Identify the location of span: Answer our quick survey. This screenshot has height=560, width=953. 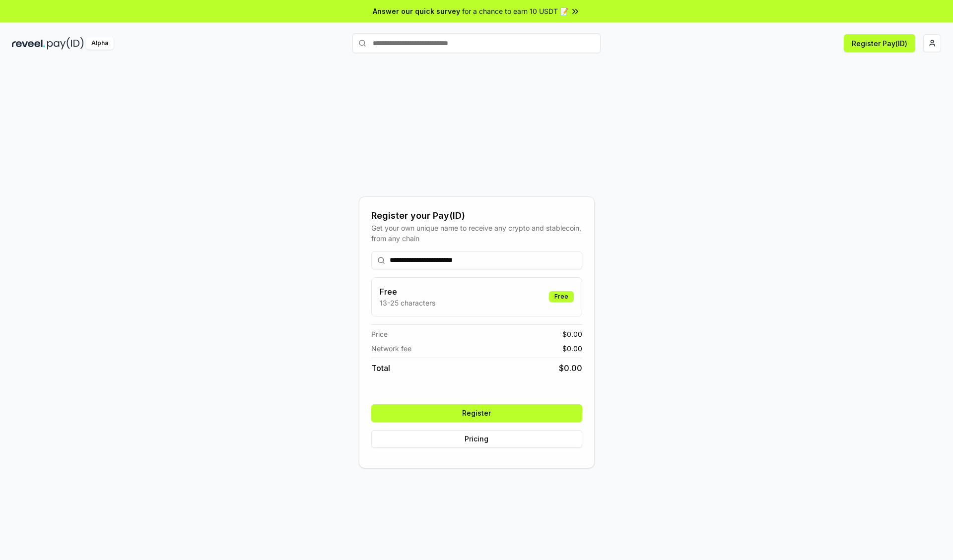
(416, 11).